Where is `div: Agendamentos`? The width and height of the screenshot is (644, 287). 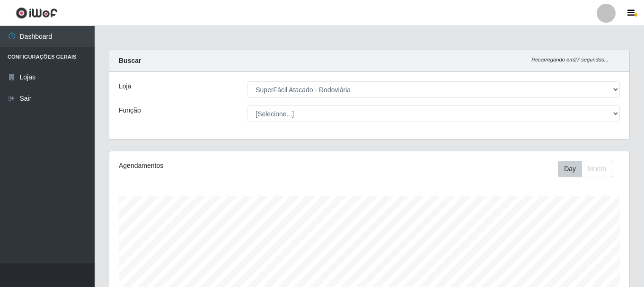
div: Agendamentos is located at coordinates (219, 166).